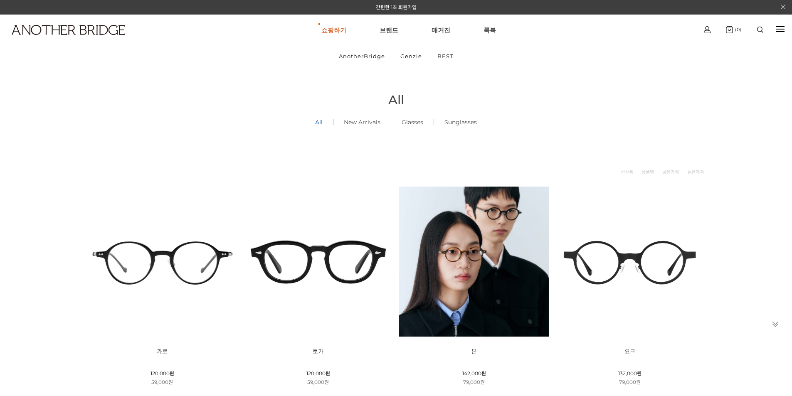  Describe the element at coordinates (648, 172) in the screenshot. I see `a: 상품명` at that location.